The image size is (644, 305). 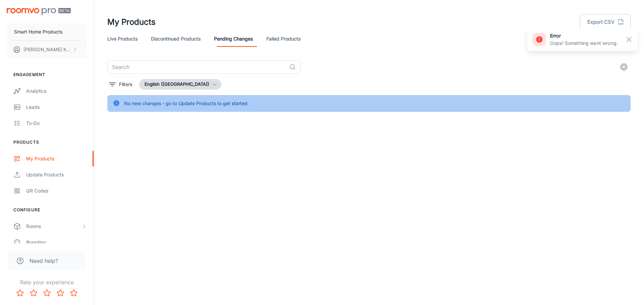 I want to click on img: Roomvo PRO Beta, so click(x=38, y=12).